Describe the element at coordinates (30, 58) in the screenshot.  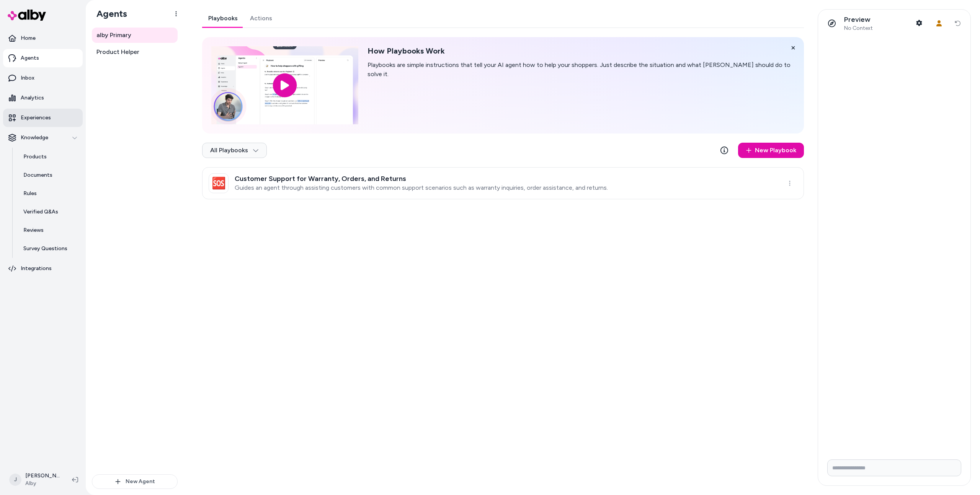
I see `p: Agents` at that location.